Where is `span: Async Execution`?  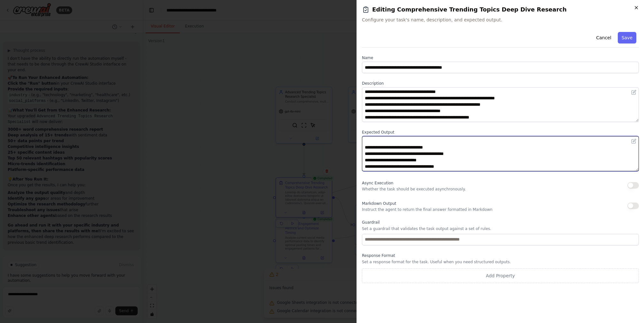
span: Async Execution is located at coordinates (377, 183).